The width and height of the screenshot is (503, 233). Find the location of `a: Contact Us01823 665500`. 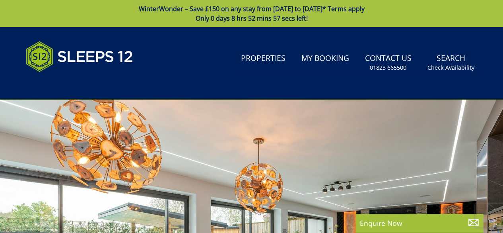

a: Contact Us01823 665500 is located at coordinates (388, 62).